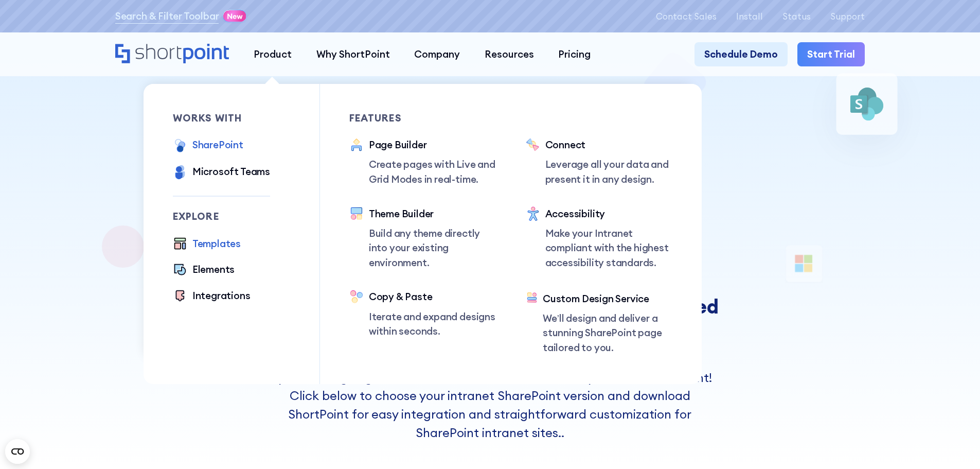 This screenshot has height=469, width=980. What do you see at coordinates (222, 216) in the screenshot?
I see `div: Explore` at bounding box center [222, 216].